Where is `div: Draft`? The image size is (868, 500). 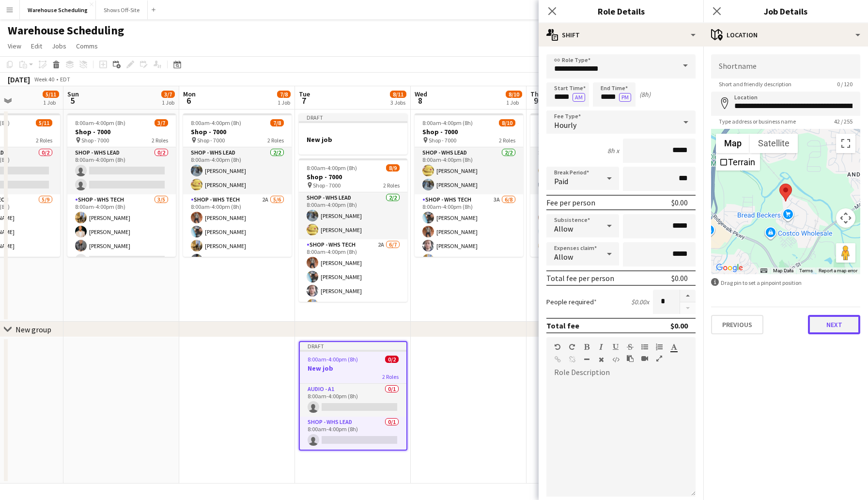 div: Draft is located at coordinates (353, 346).